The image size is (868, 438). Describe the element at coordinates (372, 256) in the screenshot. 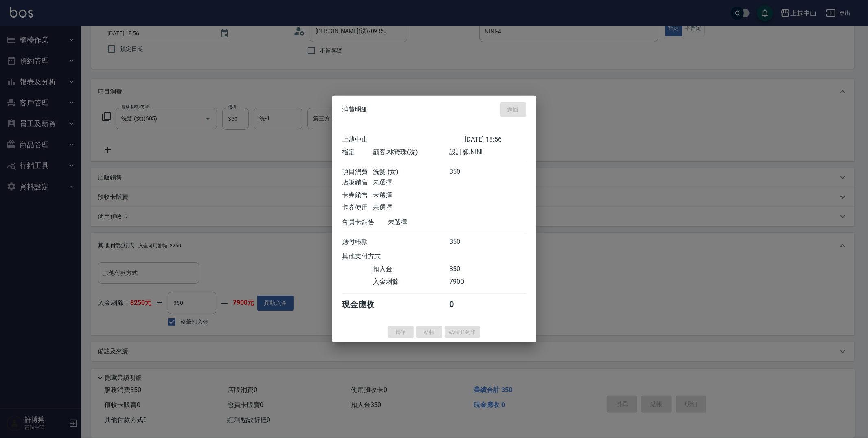

I see `div: 其他支付方式` at that location.